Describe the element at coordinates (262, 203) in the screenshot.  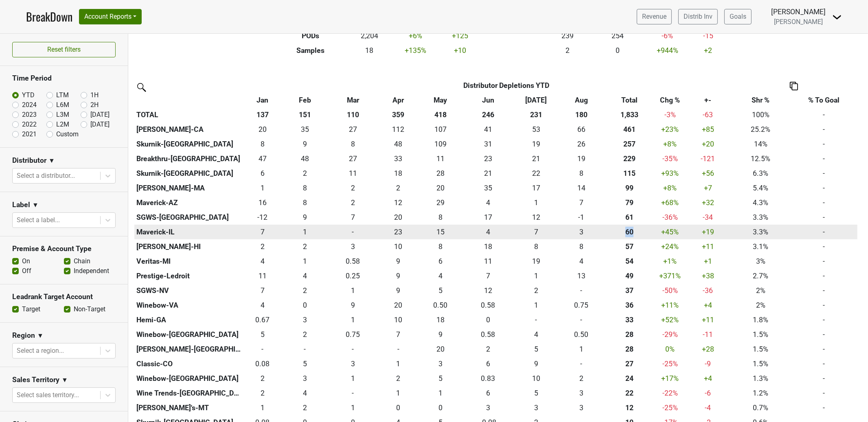
I see `td: 15.667` at that location.